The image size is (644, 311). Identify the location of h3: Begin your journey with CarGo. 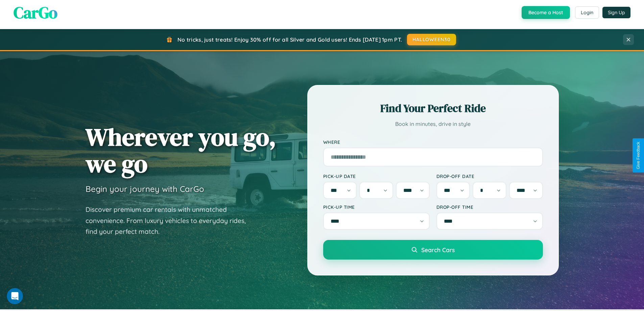
(145, 189).